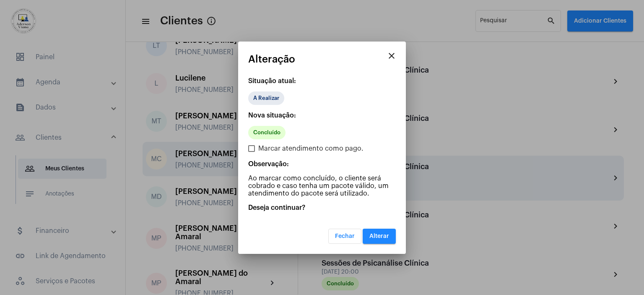 The image size is (644, 295). Describe the element at coordinates (322, 81) in the screenshot. I see `p: Situação atual:` at that location.